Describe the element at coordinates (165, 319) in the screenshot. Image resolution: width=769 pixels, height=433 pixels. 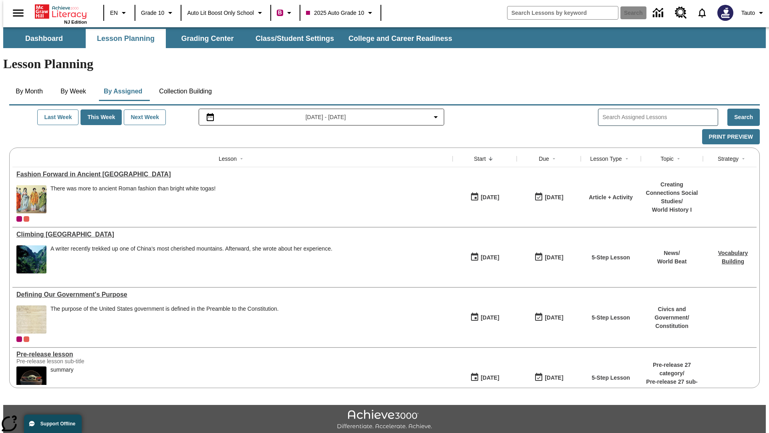
I see `div: The purpose of the United States government is defined in the Preamble to the Constitution.` at that location.